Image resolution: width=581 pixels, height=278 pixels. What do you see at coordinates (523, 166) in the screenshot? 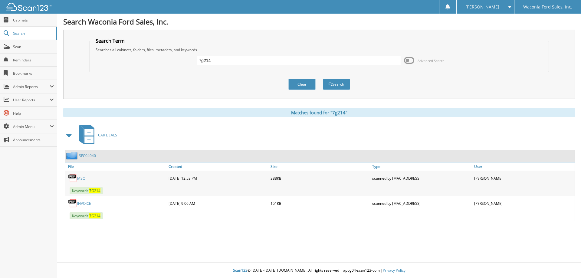
I see `a: User` at bounding box center [523, 166].